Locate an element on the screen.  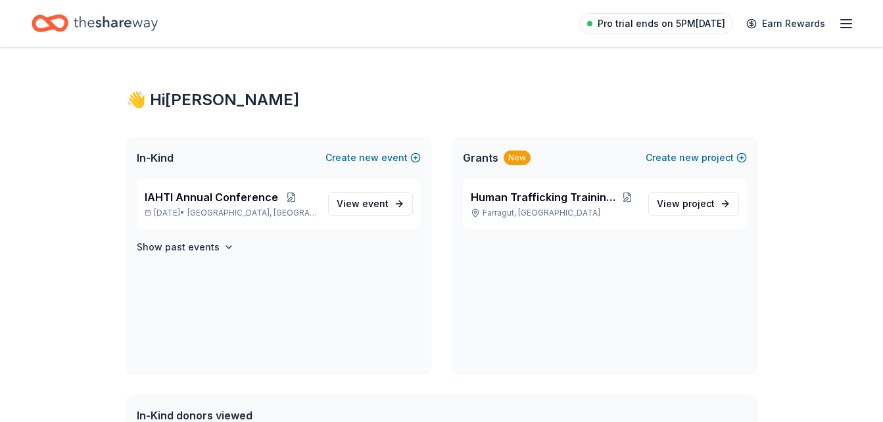
div: New is located at coordinates (517, 158).